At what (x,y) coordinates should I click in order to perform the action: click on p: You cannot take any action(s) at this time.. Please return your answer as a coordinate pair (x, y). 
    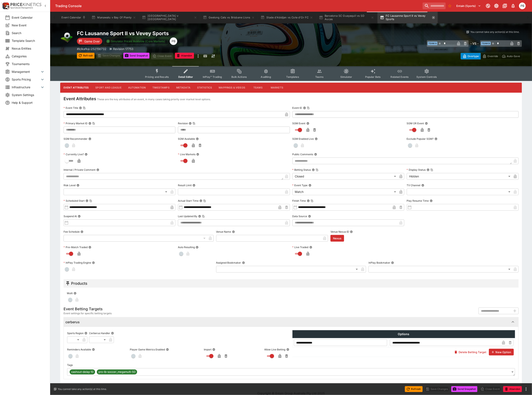
    Looking at the image, I should click on (82, 389).